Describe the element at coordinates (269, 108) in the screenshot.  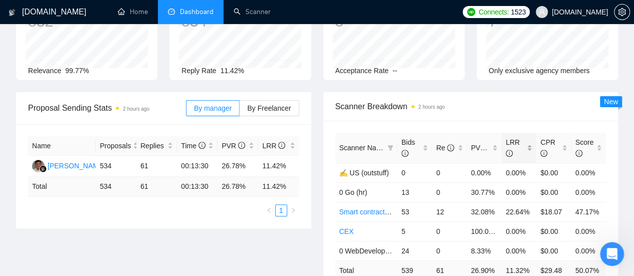
I see `span: By Freelancer` at that location.